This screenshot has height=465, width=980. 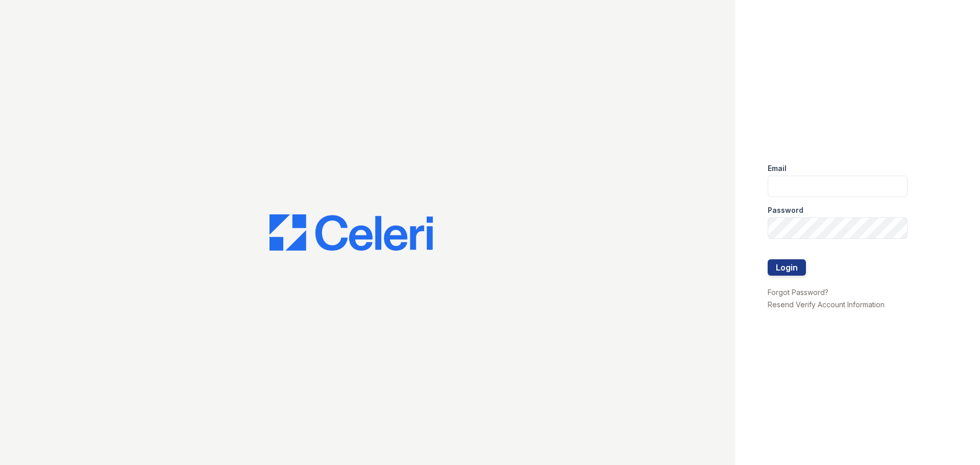 I want to click on a: Resend Verify Account Information, so click(x=826, y=304).